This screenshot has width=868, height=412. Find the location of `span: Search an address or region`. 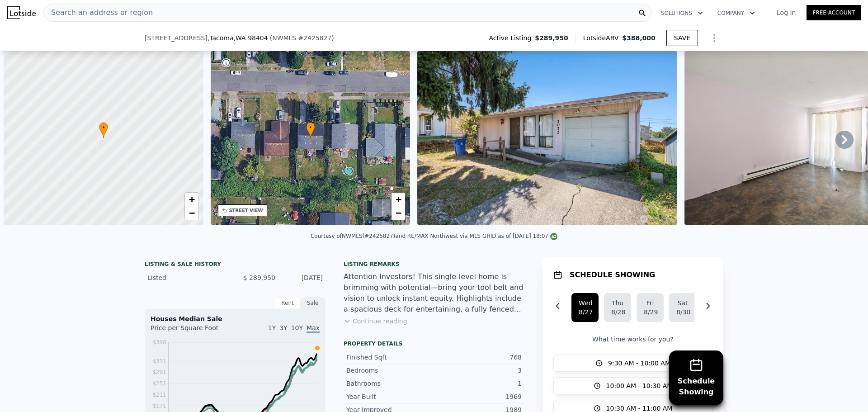

span: Search an address or region is located at coordinates (98, 13).